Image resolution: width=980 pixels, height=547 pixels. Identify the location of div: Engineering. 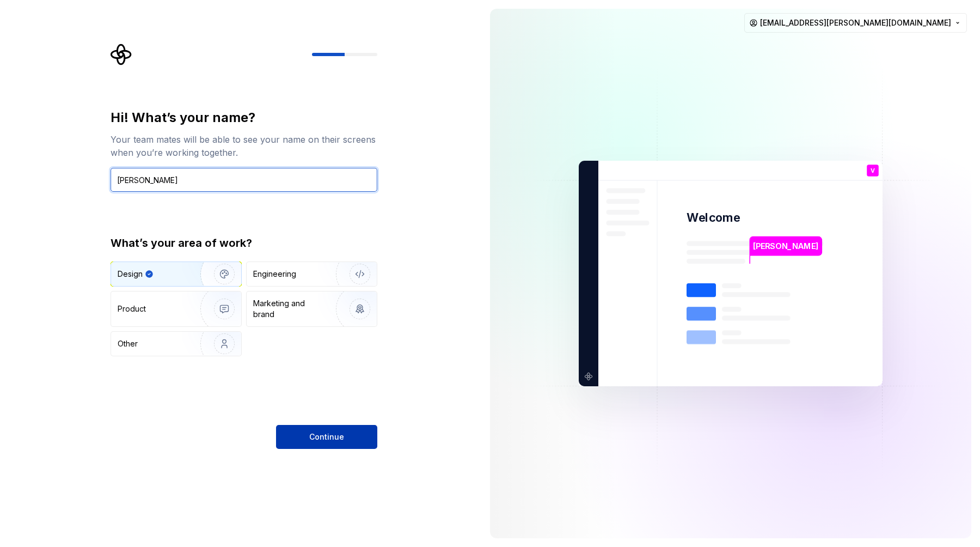
(274, 274).